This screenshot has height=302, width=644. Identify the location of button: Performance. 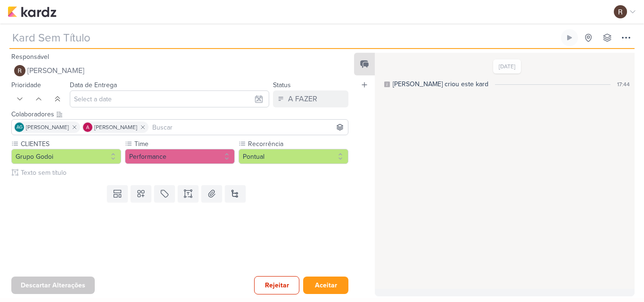
(180, 156).